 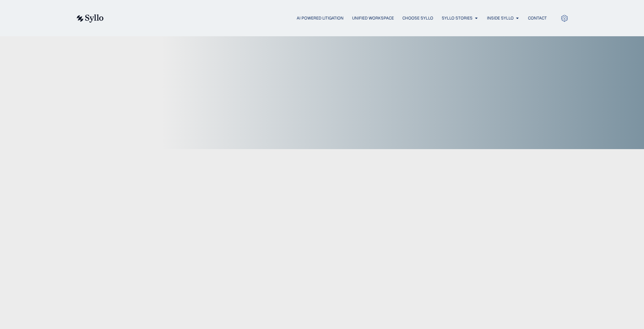 What do you see at coordinates (500, 18) in the screenshot?
I see `span: Inside Syllo` at bounding box center [500, 18].